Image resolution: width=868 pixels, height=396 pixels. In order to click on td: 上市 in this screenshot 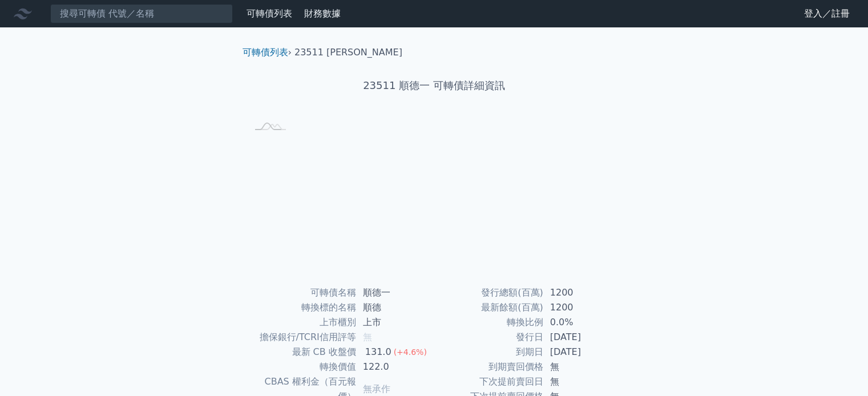, I will do `click(395, 323)`.